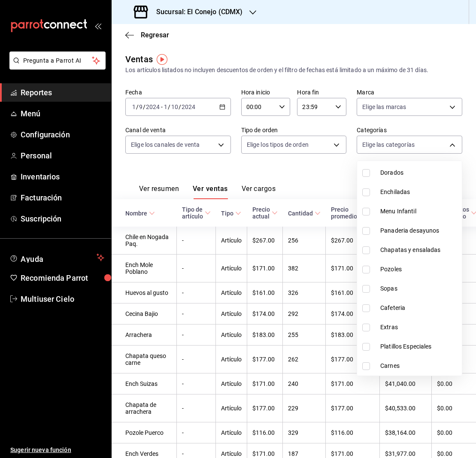 This screenshot has width=476, height=458. What do you see at coordinates (419, 173) in the screenshot?
I see `span: Dorados` at bounding box center [419, 173].